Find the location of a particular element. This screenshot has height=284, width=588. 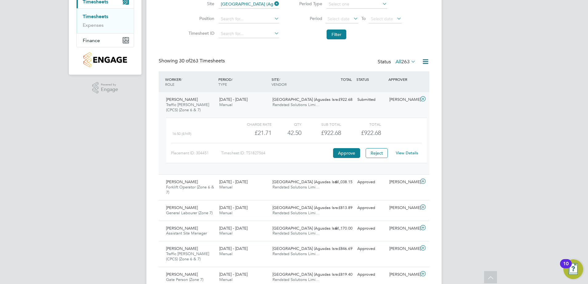

span: General Labourer (Zone 7) is located at coordinates (189, 213).